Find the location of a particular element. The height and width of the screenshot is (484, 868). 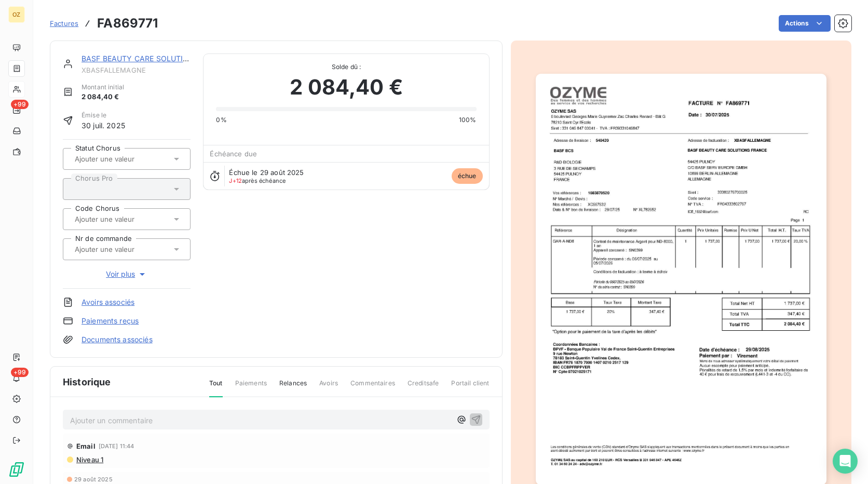

div: Open Intercom Messenger is located at coordinates (846, 462).